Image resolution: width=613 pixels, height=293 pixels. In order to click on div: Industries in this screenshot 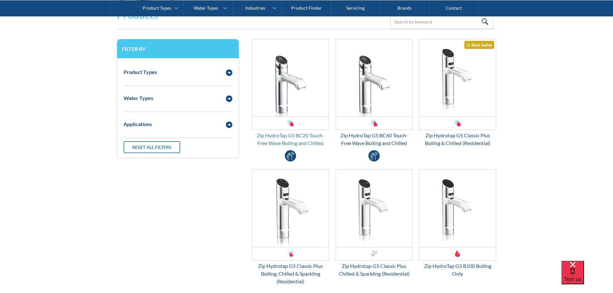, I will do `click(255, 8)`.